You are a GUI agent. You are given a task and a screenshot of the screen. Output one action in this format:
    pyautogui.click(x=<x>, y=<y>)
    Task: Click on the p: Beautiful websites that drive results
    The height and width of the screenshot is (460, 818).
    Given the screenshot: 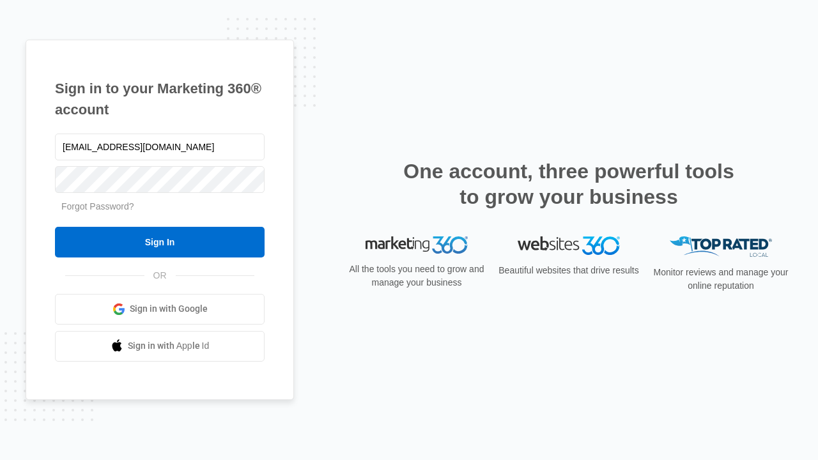 What is the action you would take?
    pyautogui.click(x=569, y=270)
    